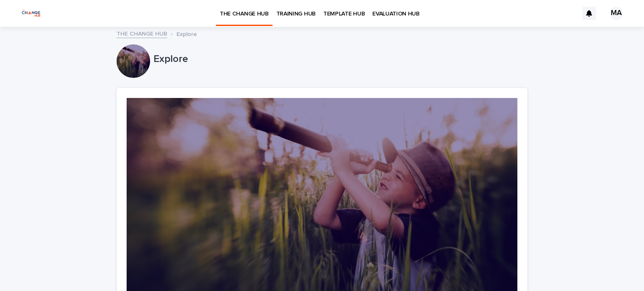 This screenshot has width=644, height=291. What do you see at coordinates (142, 33) in the screenshot?
I see `a: THE CHANGE HUB` at bounding box center [142, 33].